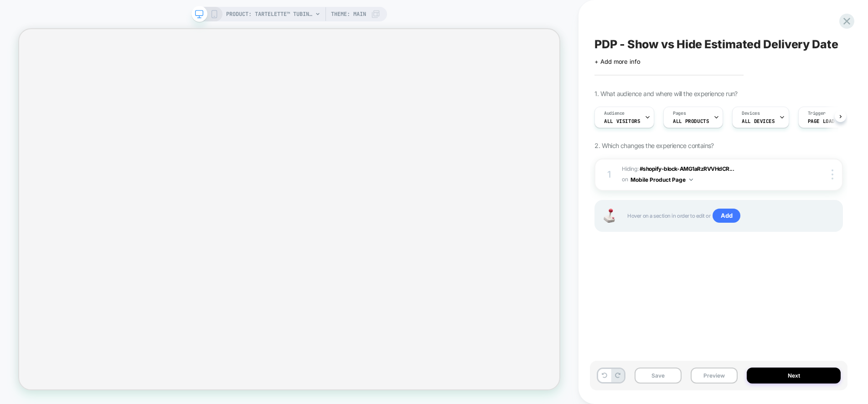  What do you see at coordinates (726, 216) in the screenshot?
I see `span: Add` at bounding box center [726, 216].